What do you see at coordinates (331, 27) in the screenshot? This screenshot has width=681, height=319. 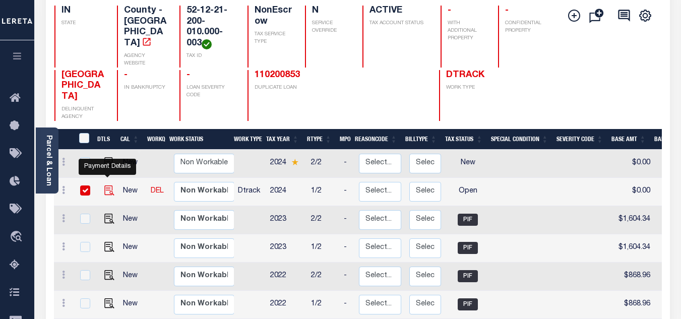 I see `p: SERVICE OVERRIDE` at bounding box center [331, 27].